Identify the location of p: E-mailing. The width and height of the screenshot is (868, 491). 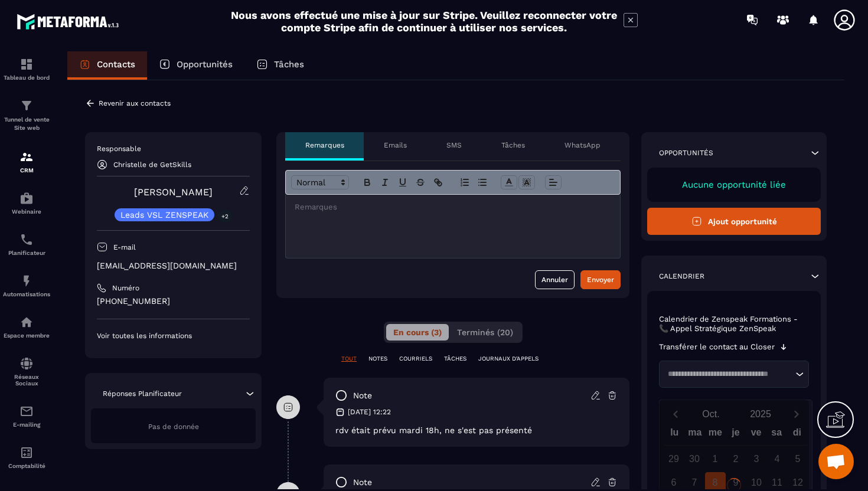
(26, 425).